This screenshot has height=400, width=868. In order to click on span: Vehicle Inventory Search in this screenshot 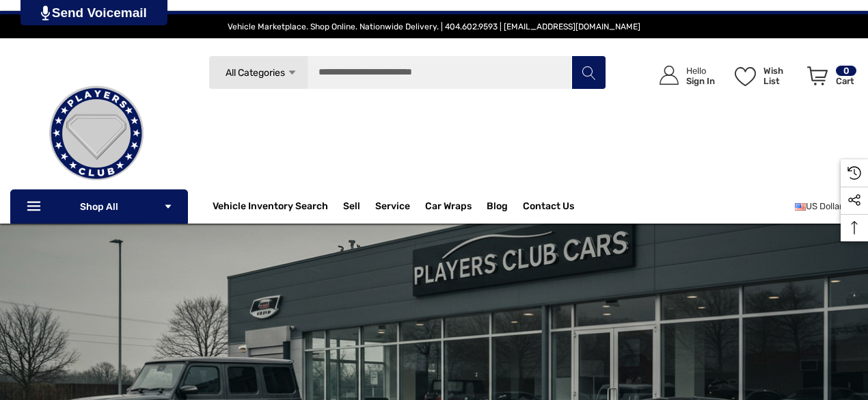, I will do `click(270, 208)`.